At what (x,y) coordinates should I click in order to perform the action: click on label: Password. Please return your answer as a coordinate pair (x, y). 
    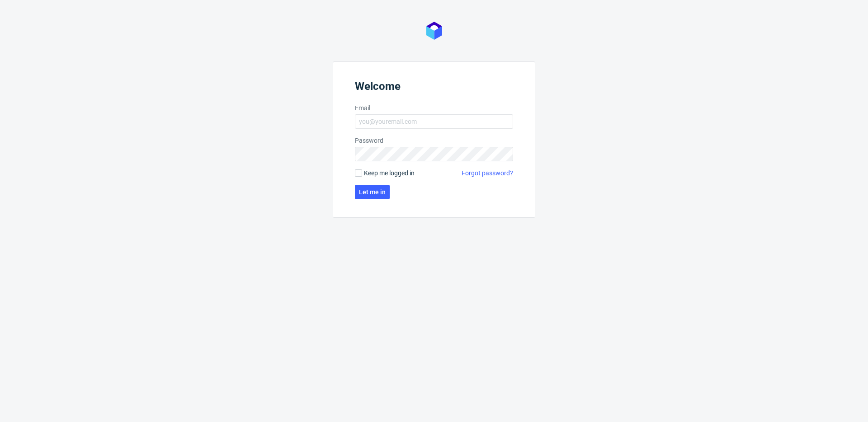
    Looking at the image, I should click on (434, 140).